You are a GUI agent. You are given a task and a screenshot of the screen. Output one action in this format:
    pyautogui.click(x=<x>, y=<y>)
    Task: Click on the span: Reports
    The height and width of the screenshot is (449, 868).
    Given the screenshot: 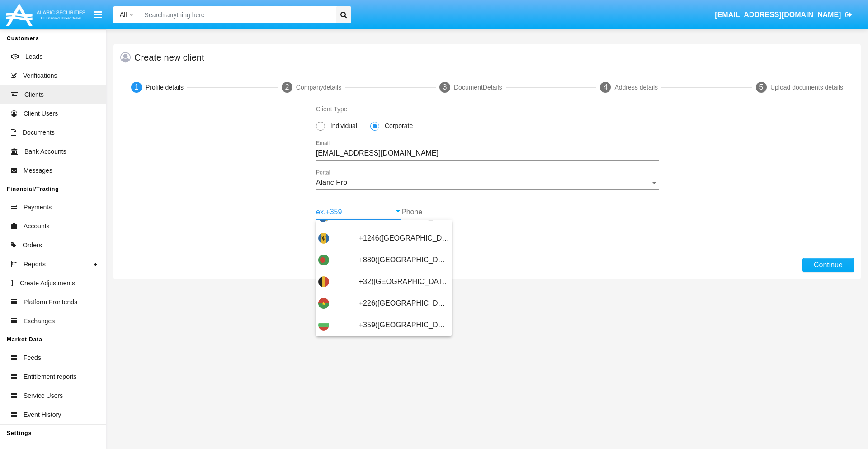 What is the action you would take?
    pyautogui.click(x=34, y=264)
    